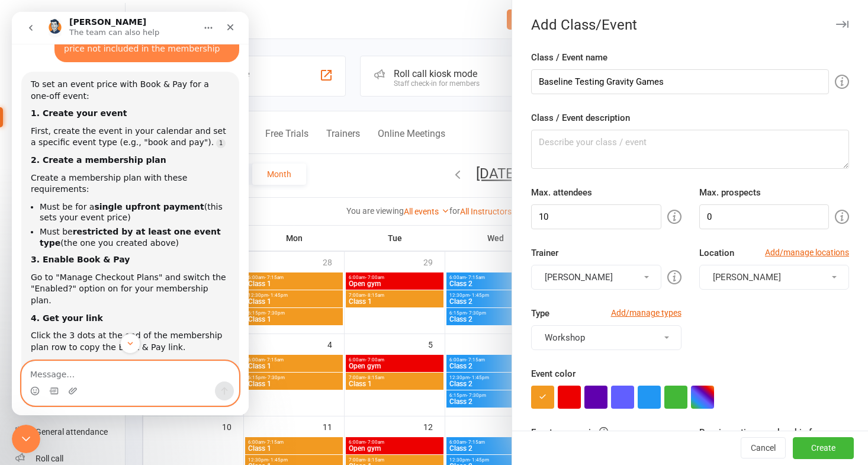 This screenshot has width=868, height=465. What do you see at coordinates (42, 379) in the screenshot?
I see `button: Gif picker` at bounding box center [42, 379].